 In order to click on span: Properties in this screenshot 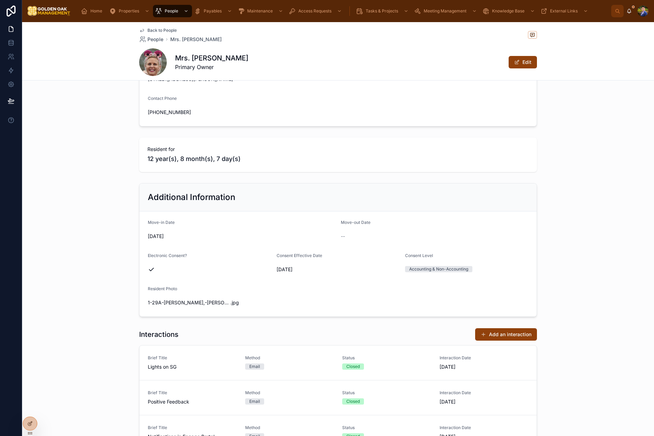, I will do `click(129, 11)`.